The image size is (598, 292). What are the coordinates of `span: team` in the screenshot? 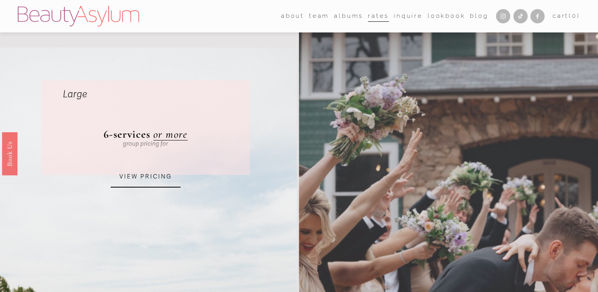 It's located at (319, 16).